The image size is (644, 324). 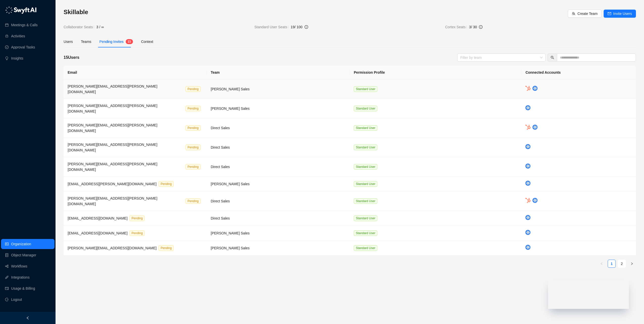 What do you see at coordinates (632, 264) in the screenshot?
I see `button: right` at bounding box center [632, 264].